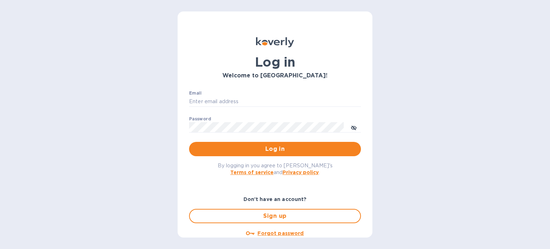 This screenshot has width=550, height=249. I want to click on a: Privacy policy, so click(301, 172).